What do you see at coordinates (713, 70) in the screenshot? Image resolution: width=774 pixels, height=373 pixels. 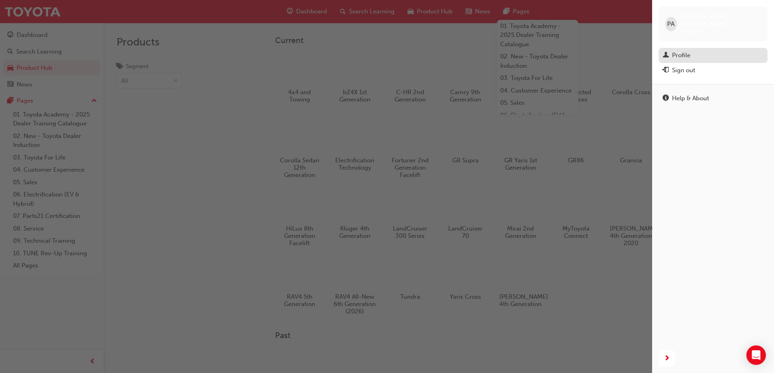 I see `button: Sign out` at bounding box center [713, 70].